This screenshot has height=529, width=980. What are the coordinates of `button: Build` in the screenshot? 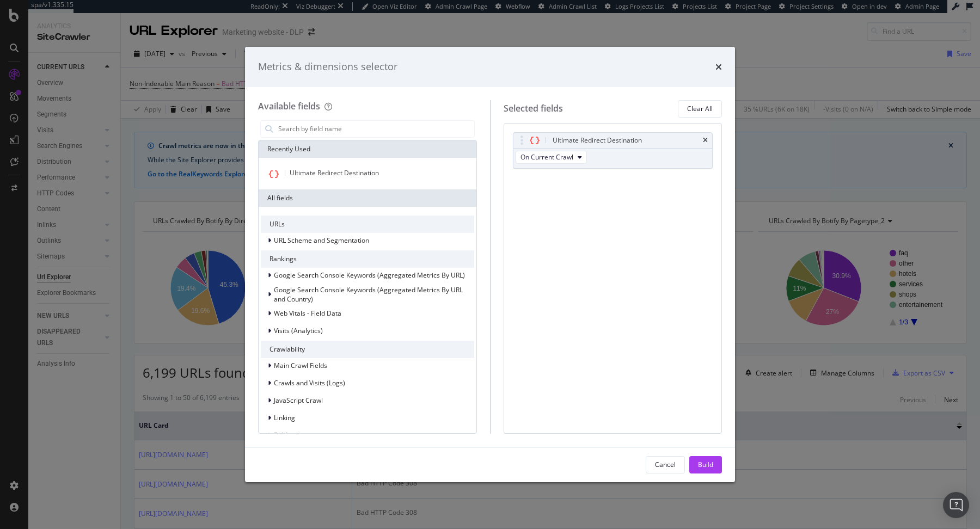 It's located at (705, 465).